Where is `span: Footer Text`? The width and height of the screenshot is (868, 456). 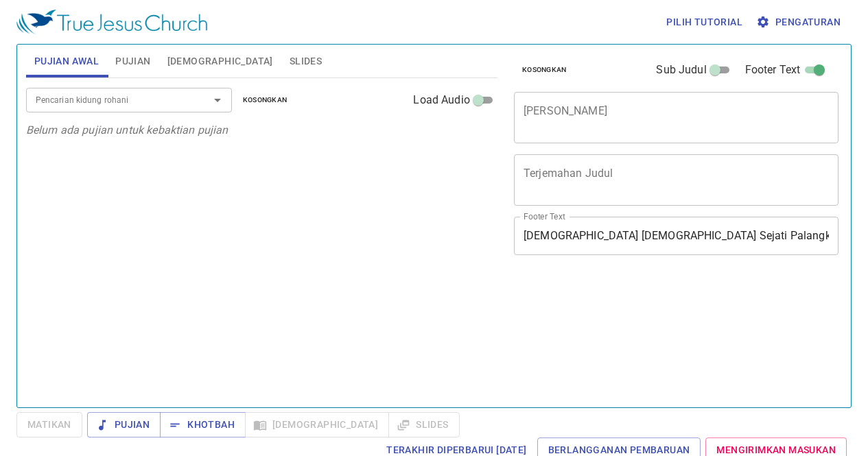 span: Footer Text is located at coordinates (772, 70).